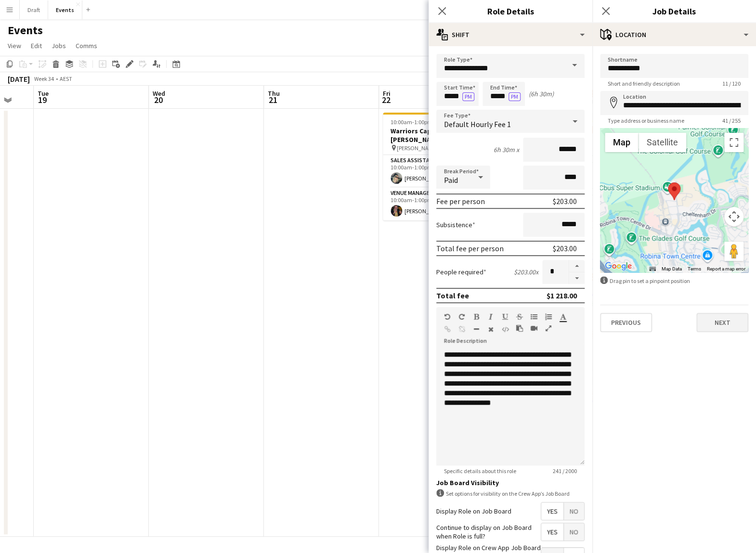 This screenshot has height=553, width=756. What do you see at coordinates (621, 142) in the screenshot?
I see `button: Show street map` at bounding box center [621, 142].